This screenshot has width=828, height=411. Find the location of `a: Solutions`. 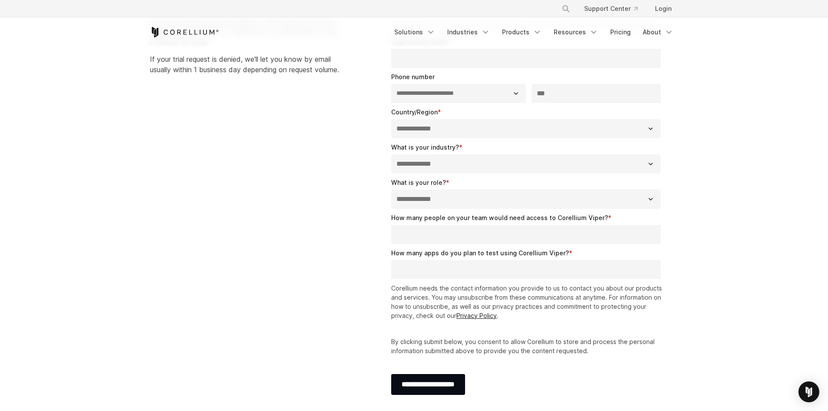

a: Solutions is located at coordinates (415, 32).